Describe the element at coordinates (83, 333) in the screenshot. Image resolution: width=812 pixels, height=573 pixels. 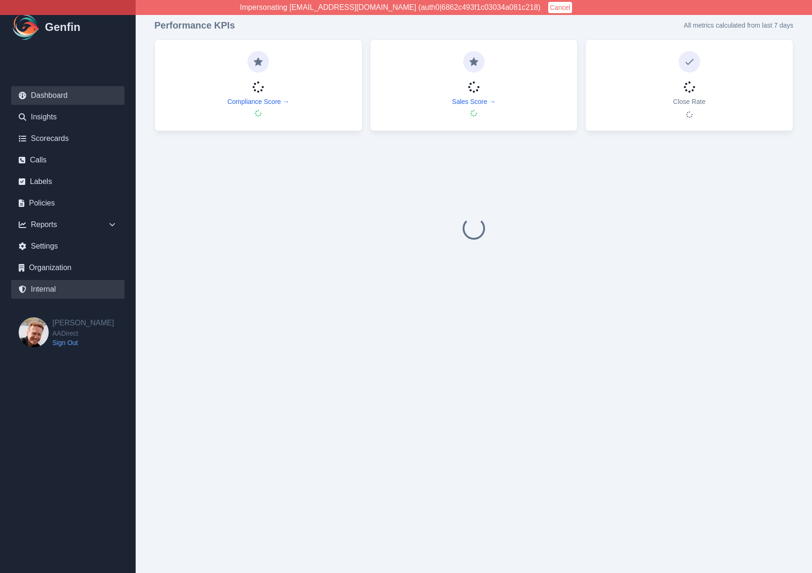
I see `span: AADirect` at that location.